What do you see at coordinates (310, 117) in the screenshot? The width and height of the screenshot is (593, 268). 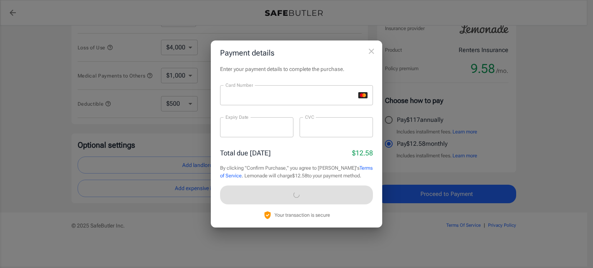 I see `label: CVC` at bounding box center [310, 117].